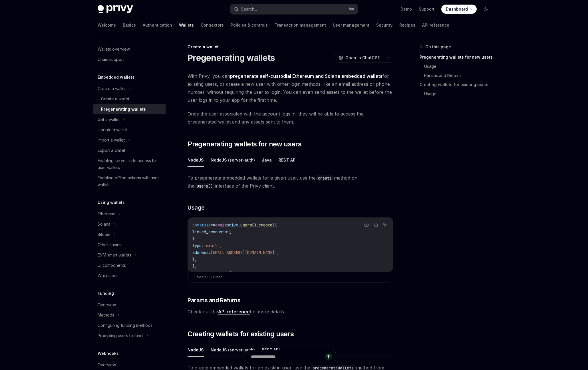  I want to click on a: Pregenerating wallets, so click(130, 109).